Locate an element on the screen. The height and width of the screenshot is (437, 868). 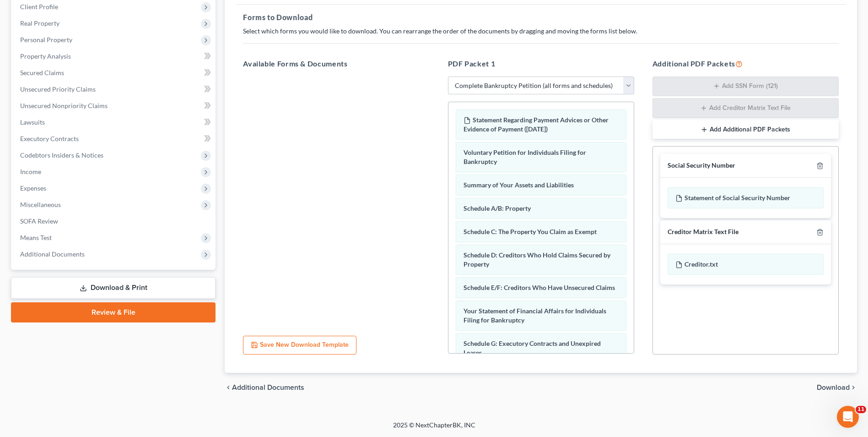
i: chevron_right is located at coordinates (853, 387).